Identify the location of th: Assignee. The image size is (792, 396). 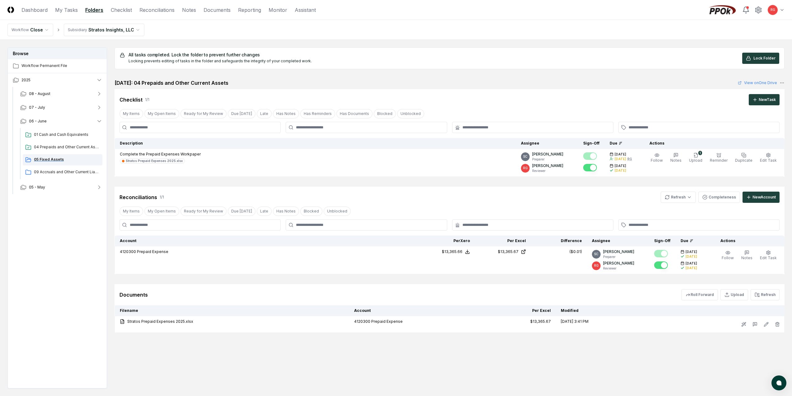
(547, 143).